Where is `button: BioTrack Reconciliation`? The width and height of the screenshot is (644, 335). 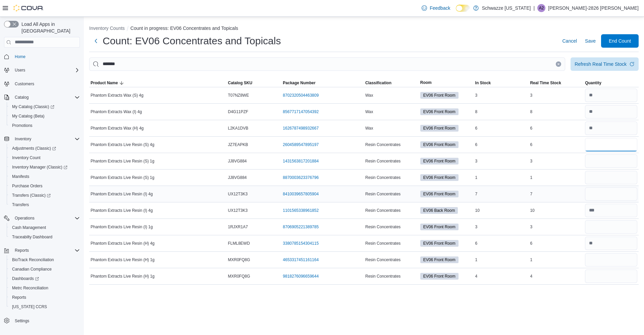 button: BioTrack Reconciliation is located at coordinates (45, 260).